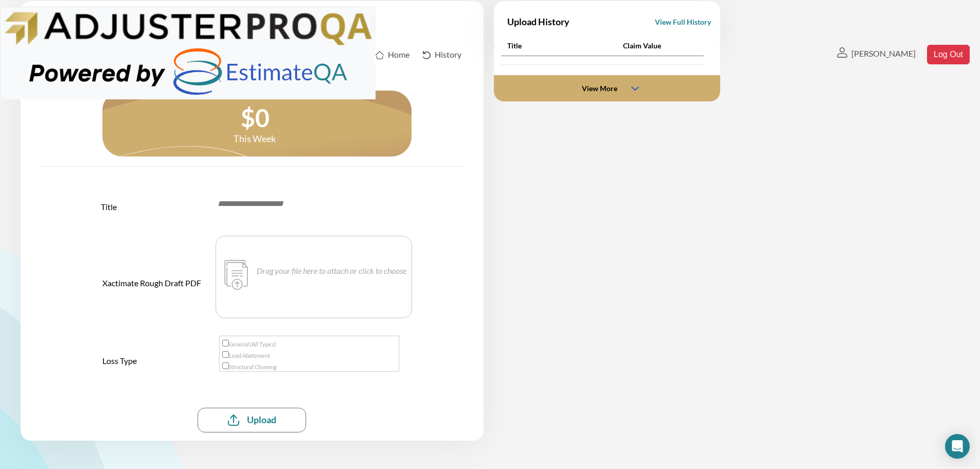  What do you see at coordinates (387, 55) in the screenshot?
I see `a: Home` at bounding box center [387, 55].